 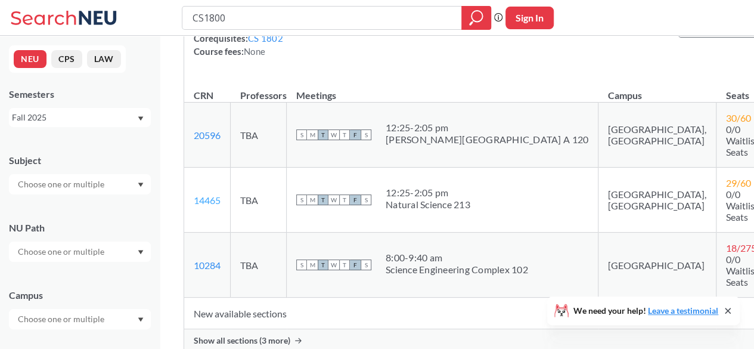 What do you see at coordinates (80, 117) in the screenshot?
I see `div: Fall 2025Dropdown arrow` at bounding box center [80, 117].